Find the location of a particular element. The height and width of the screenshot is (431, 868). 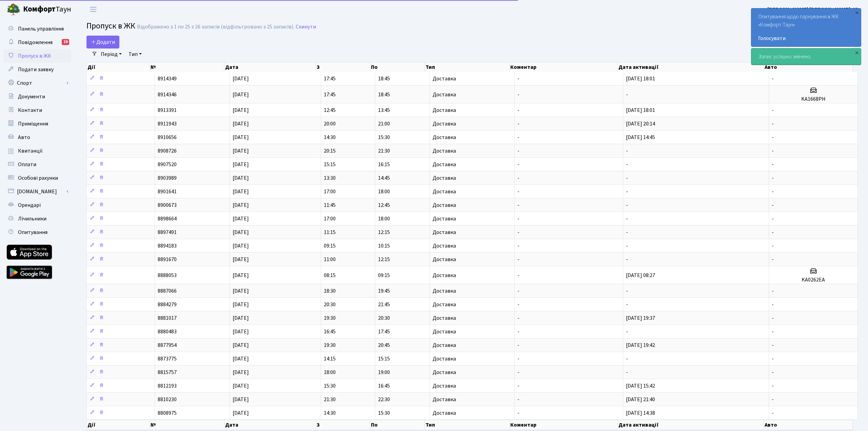

span: 11:15 is located at coordinates (330, 232).